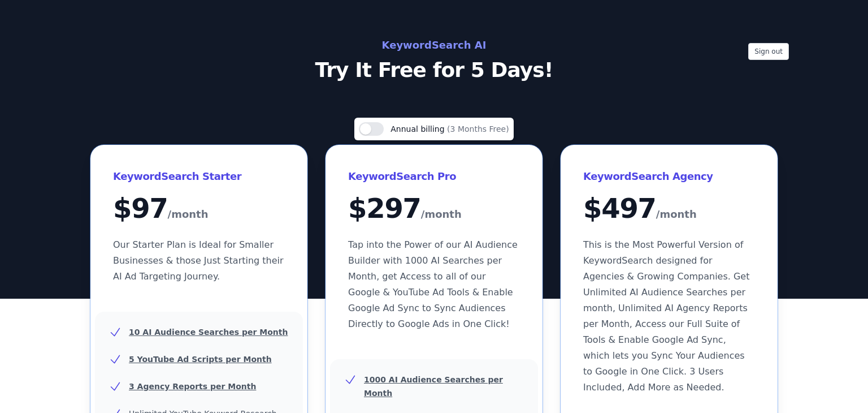  What do you see at coordinates (769, 52) in the screenshot?
I see `button: Sign out` at bounding box center [769, 52].